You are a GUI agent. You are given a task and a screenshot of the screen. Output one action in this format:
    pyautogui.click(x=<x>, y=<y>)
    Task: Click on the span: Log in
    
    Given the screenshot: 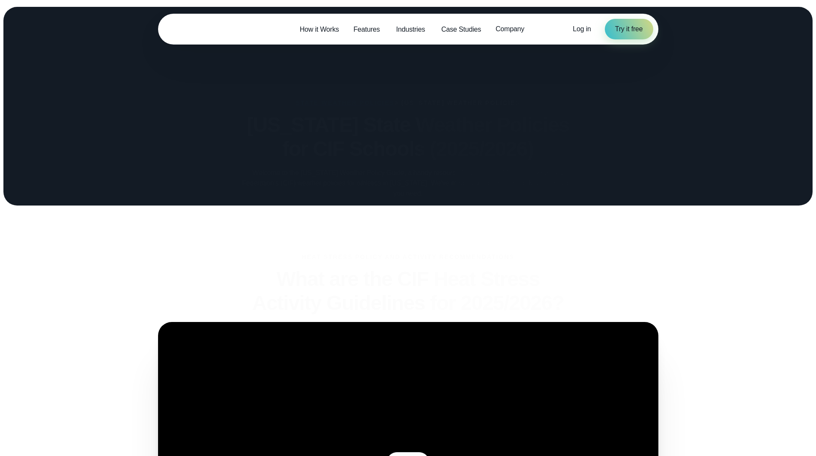 What is the action you would take?
    pyautogui.click(x=581, y=29)
    